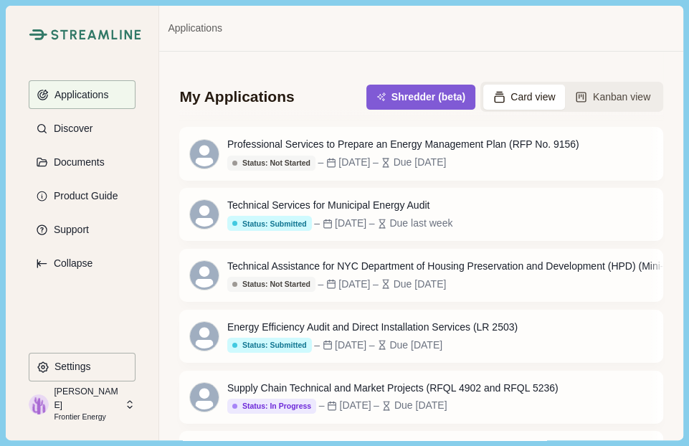 The height and width of the screenshot is (446, 689). I want to click on a: Documents, so click(82, 162).